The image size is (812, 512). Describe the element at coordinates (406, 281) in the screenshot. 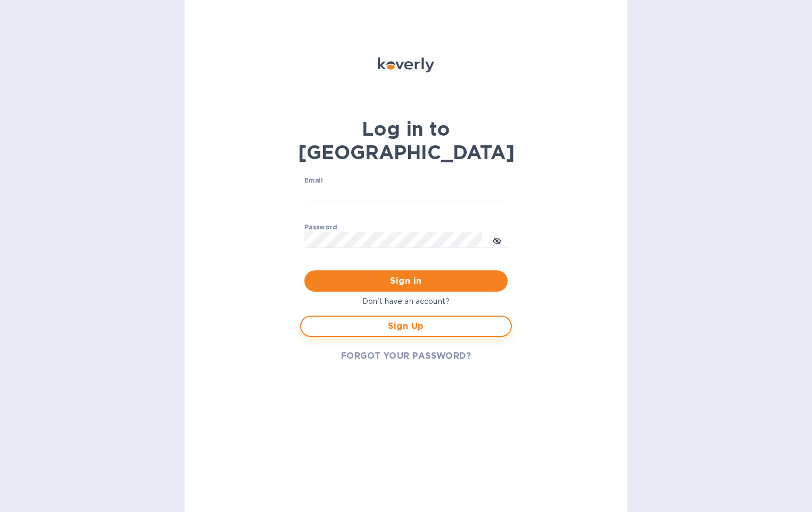

I see `button: Sign in` at that location.